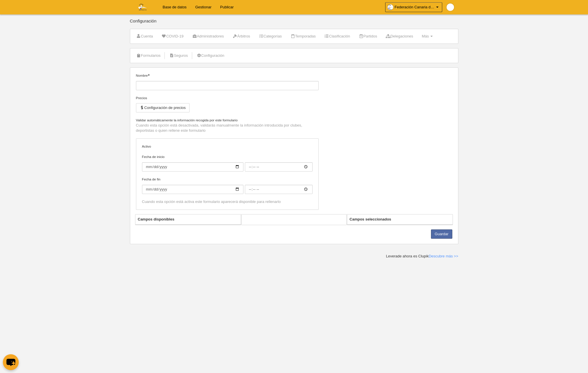  I want to click on a: Configuración, so click(210, 56).